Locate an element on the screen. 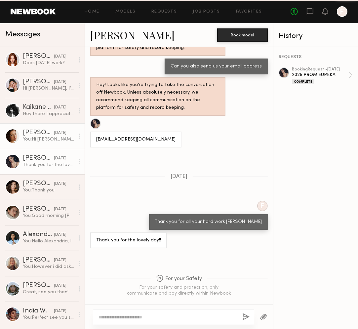 Image resolution: width=358 pixels, height=329 pixels. a: Home is located at coordinates (92, 12).